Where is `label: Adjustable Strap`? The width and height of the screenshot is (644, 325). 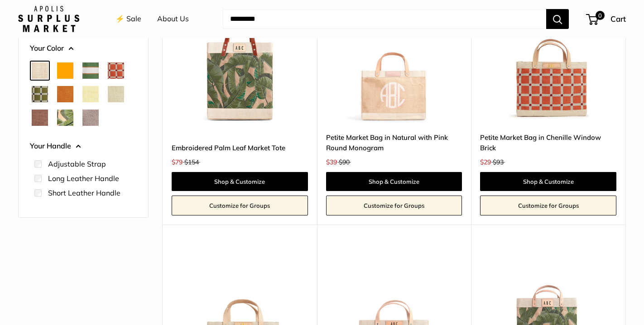 label: Adjustable Strap is located at coordinates (77, 164).